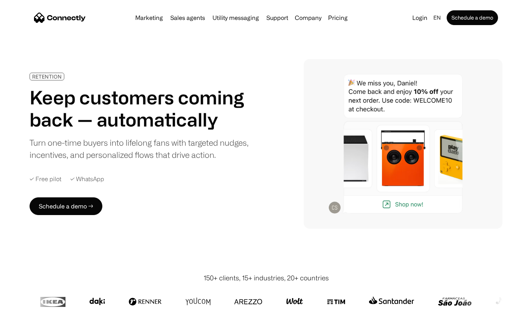  Describe the element at coordinates (45, 179) in the screenshot. I see `div: ✓ Free pilot` at that location.